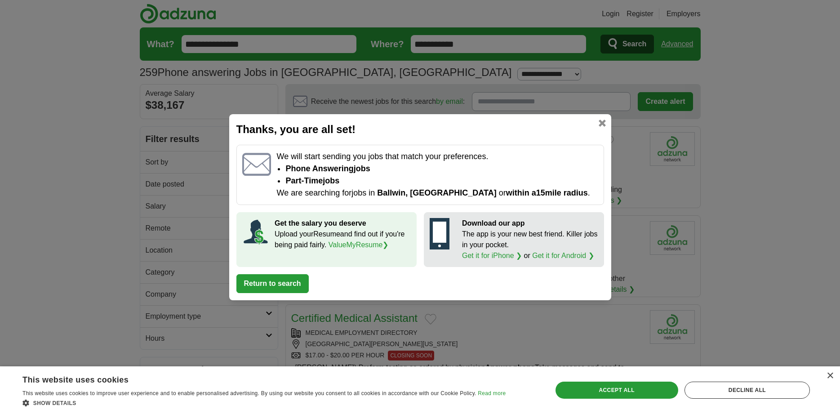  I want to click on div: Accept all, so click(617, 390).